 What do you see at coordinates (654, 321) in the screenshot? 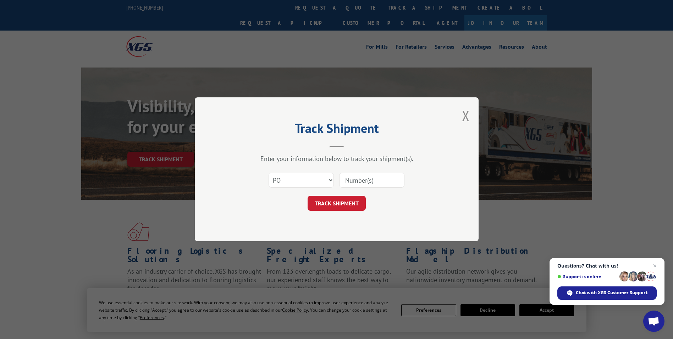
I see `div: Open chat` at bounding box center [654, 321].